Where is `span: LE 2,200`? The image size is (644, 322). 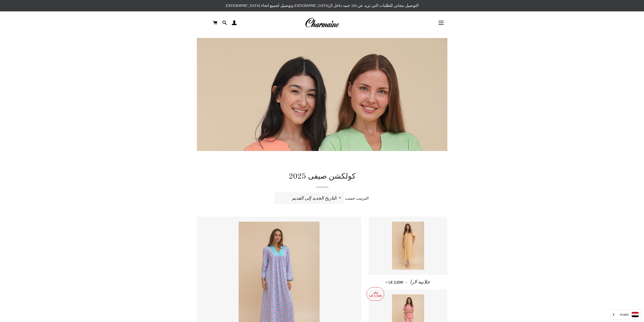 span: LE 2,200 is located at coordinates (395, 282).